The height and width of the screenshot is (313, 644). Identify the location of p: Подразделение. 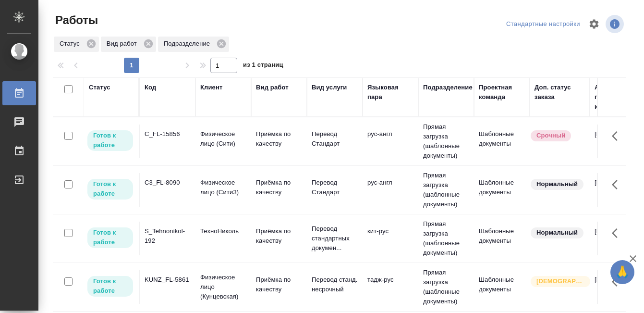
(188, 44).